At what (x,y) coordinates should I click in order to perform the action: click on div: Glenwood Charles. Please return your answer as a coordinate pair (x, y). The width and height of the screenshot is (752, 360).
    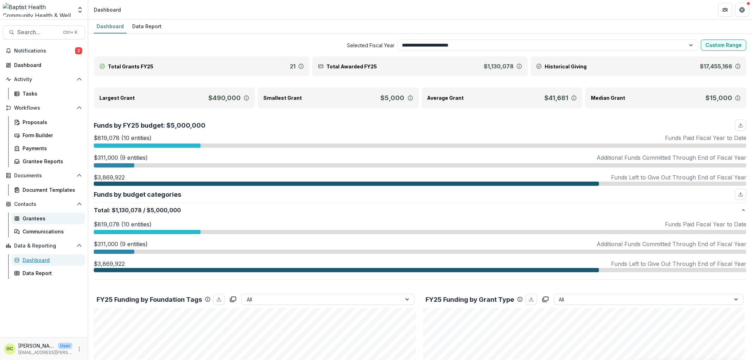
    Looking at the image, I should click on (10, 349).